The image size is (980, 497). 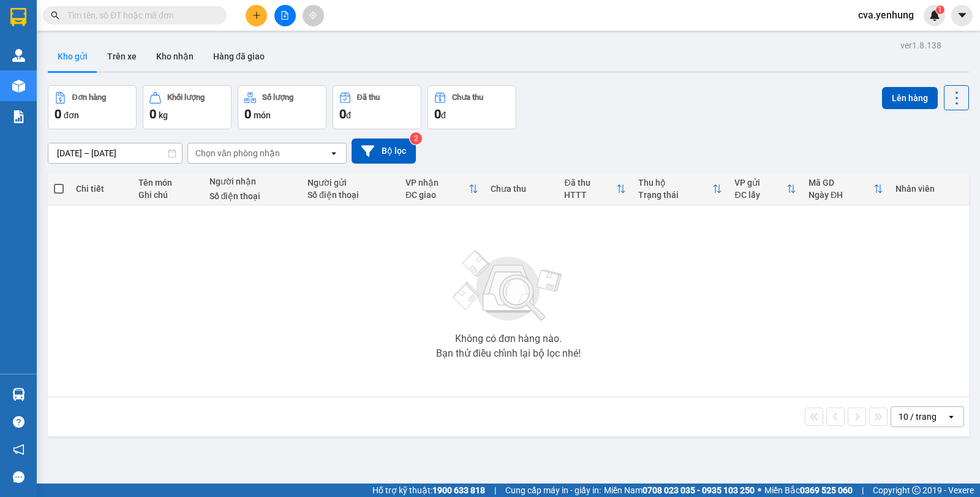 I want to click on input: Tìm tên, số ĐT hoặc mã đơn, so click(x=140, y=15).